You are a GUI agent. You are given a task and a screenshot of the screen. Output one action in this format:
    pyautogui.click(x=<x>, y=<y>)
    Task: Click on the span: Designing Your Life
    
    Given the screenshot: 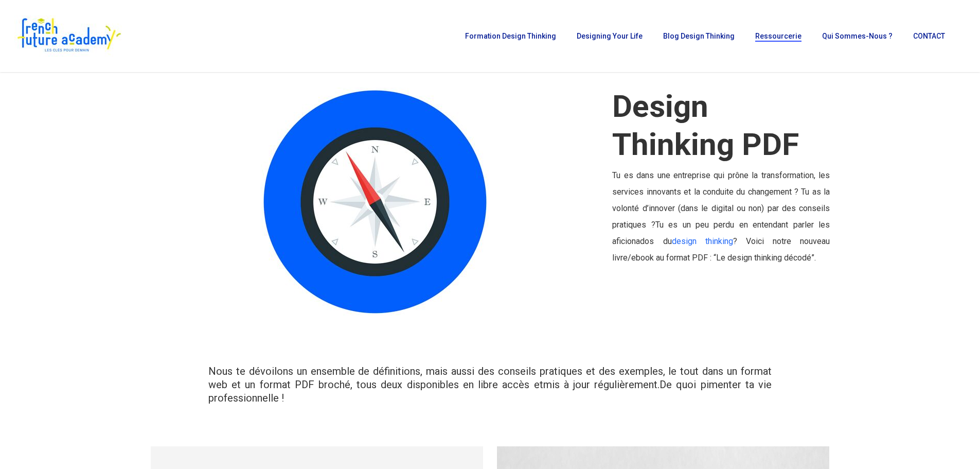 What is the action you would take?
    pyautogui.click(x=610, y=36)
    